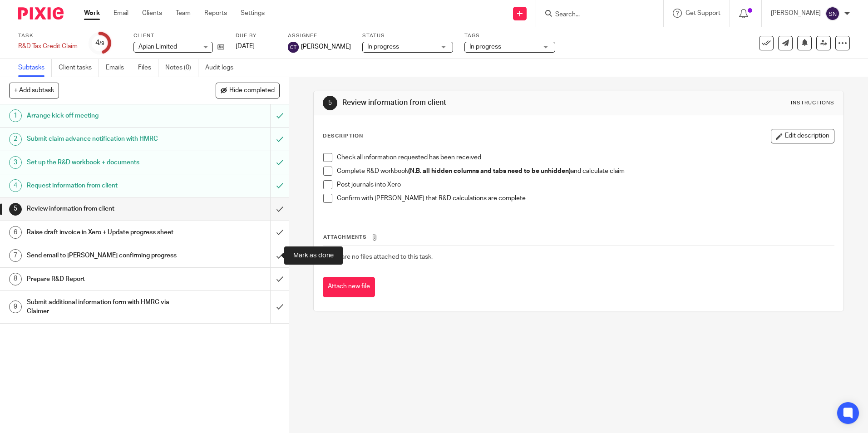  I want to click on a: Audit logs, so click(223, 68).